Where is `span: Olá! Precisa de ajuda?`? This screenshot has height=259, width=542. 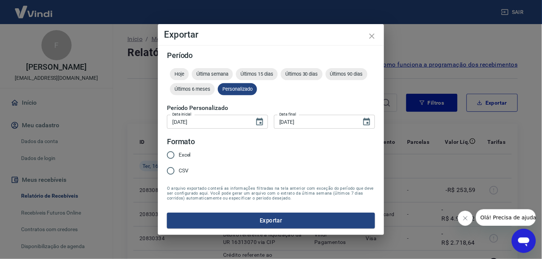
span: Olá! Precisa de ajuda? is located at coordinates (34, 8).